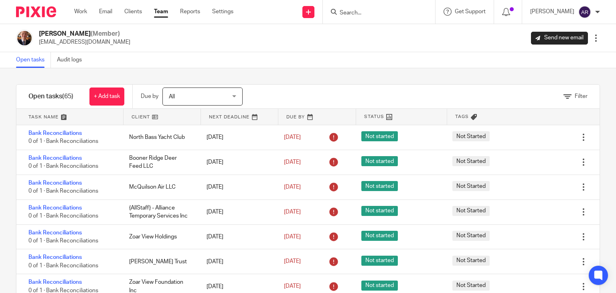 The height and width of the screenshot is (293, 616). I want to click on a: Settings, so click(223, 12).